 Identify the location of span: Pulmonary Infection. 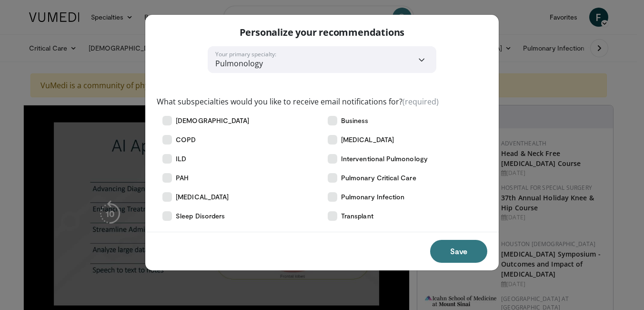
(373, 197).